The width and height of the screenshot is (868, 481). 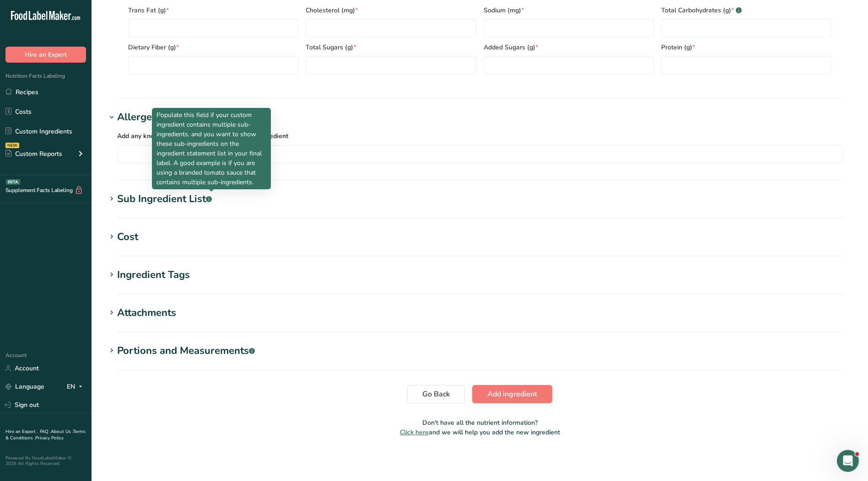 I want to click on div: NEW, so click(x=12, y=145).